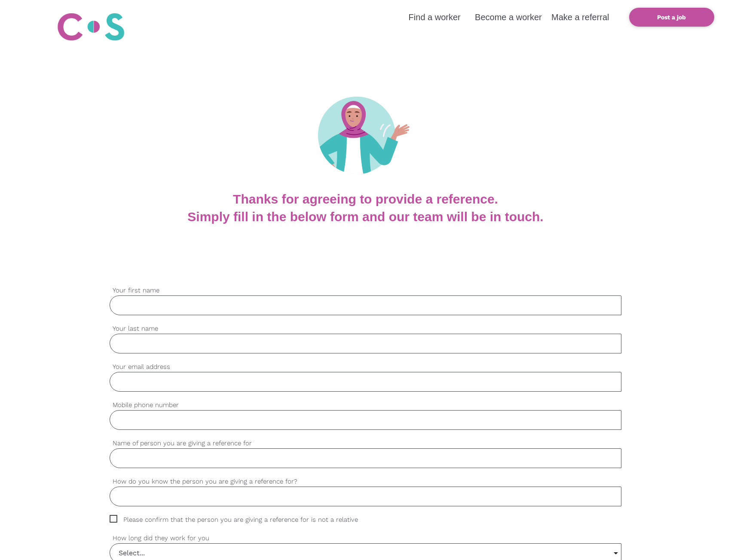 Image resolution: width=731 pixels, height=560 pixels. Describe the element at coordinates (365, 538) in the screenshot. I see `label: How long did they work for you` at that location.